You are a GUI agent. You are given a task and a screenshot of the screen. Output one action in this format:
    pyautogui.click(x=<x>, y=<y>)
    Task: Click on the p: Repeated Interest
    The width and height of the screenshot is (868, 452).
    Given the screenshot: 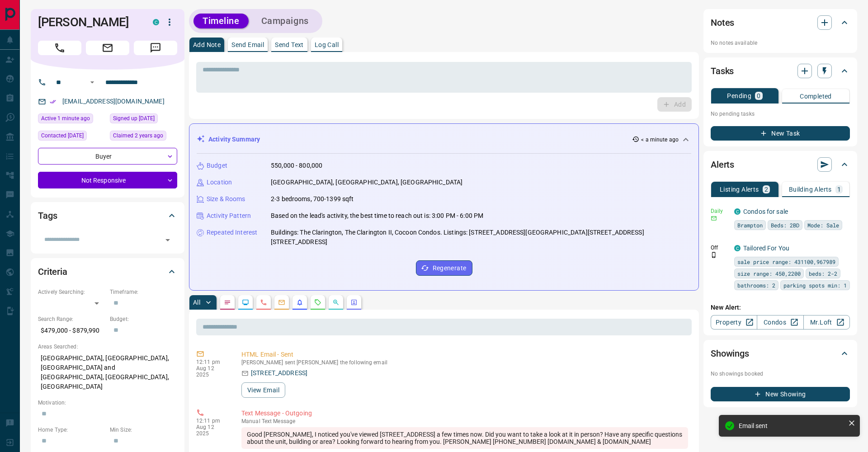 What is the action you would take?
    pyautogui.click(x=232, y=233)
    